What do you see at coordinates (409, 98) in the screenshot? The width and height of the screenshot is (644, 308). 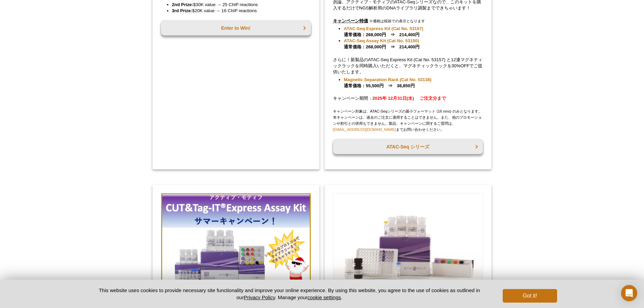 I see `strong: 2025年 12月31日(水) ご注文分まで` at bounding box center [409, 98].